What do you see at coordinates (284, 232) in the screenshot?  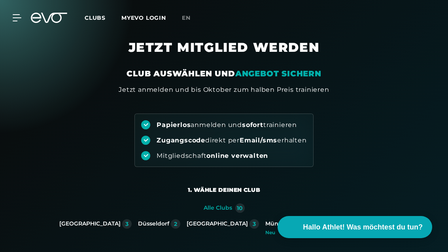 I see `div: Neu` at bounding box center [284, 232].